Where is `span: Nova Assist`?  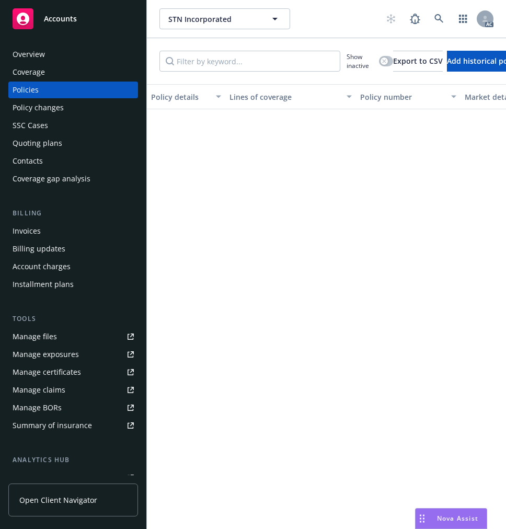 span: Nova Assist is located at coordinates (457, 518).